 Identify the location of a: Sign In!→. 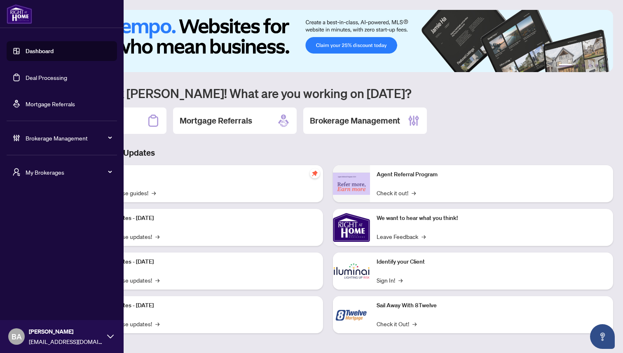
(389, 280).